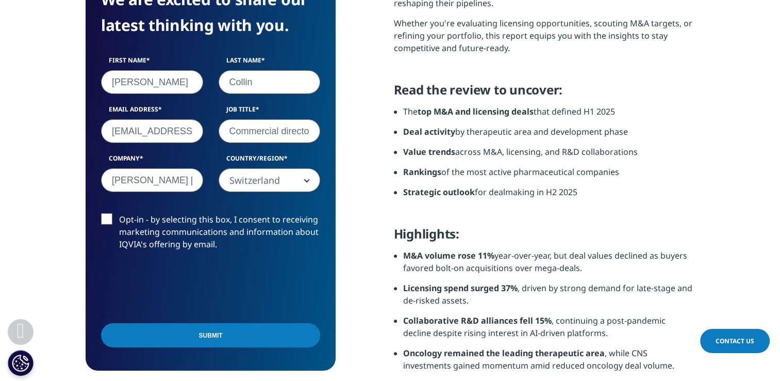 The width and height of the screenshot is (780, 381). I want to click on button: Cookies Settings, so click(21, 363).